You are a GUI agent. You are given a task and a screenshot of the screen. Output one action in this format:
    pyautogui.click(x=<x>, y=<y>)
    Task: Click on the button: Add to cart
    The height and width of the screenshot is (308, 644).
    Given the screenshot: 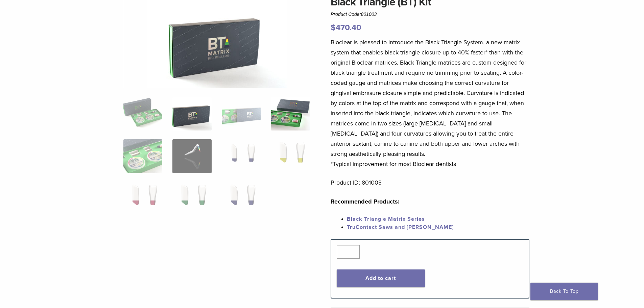 What is the action you would take?
    pyautogui.click(x=381, y=278)
    